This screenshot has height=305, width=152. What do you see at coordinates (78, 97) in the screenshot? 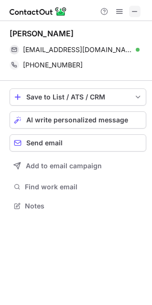
I see `button: save-profile-one-click` at bounding box center [78, 97].